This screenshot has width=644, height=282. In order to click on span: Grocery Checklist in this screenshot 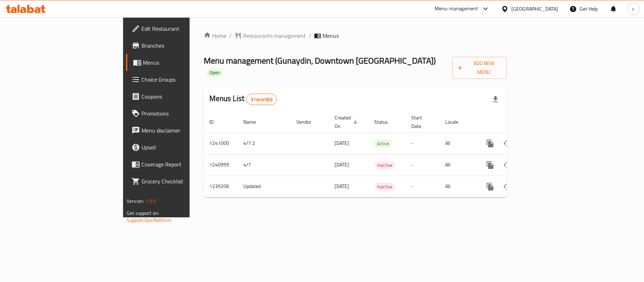, I will do `click(183, 181)`.